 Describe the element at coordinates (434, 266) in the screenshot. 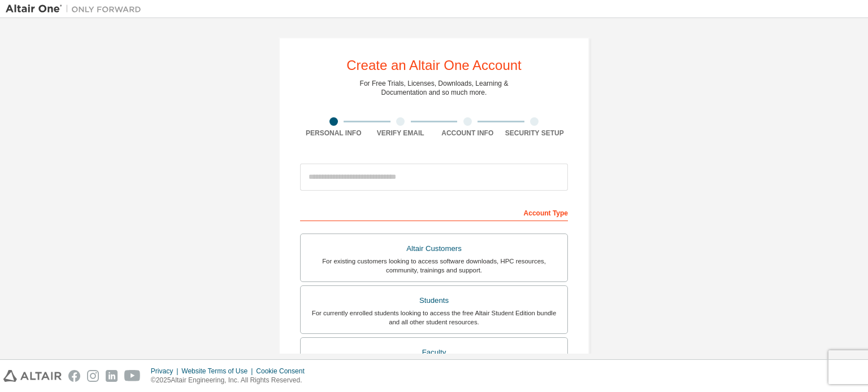

I see `div: For existing customers looking to access software downloads, HPC resources, community, trainings ...` at that location.